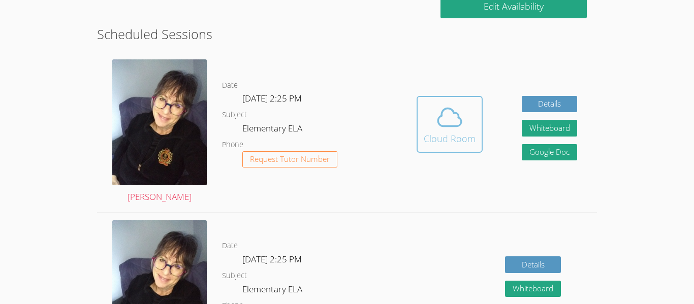  What do you see at coordinates (450, 139) in the screenshot?
I see `div: Cloud Room` at bounding box center [450, 139].